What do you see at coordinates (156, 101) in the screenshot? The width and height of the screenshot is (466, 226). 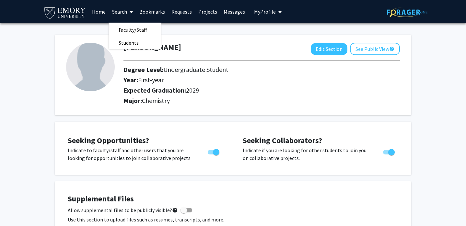 I see `span: Chemistry` at bounding box center [156, 101].